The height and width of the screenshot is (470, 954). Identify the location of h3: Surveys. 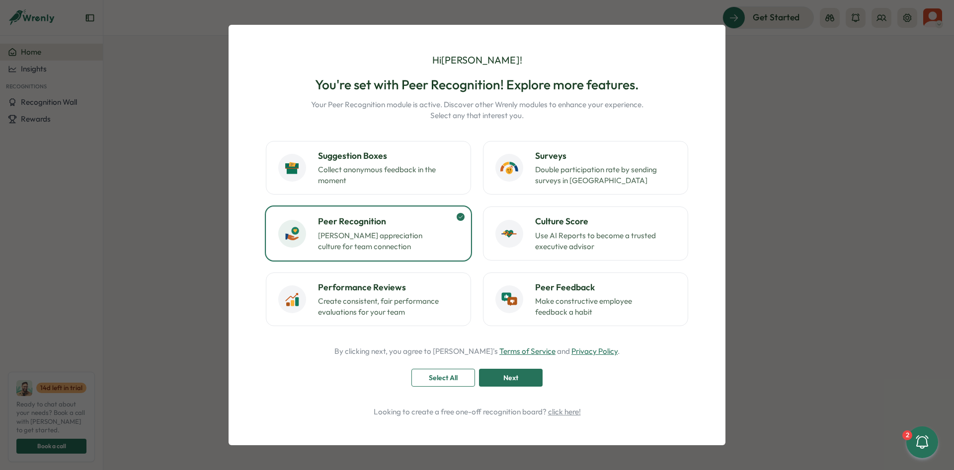
(605, 156).